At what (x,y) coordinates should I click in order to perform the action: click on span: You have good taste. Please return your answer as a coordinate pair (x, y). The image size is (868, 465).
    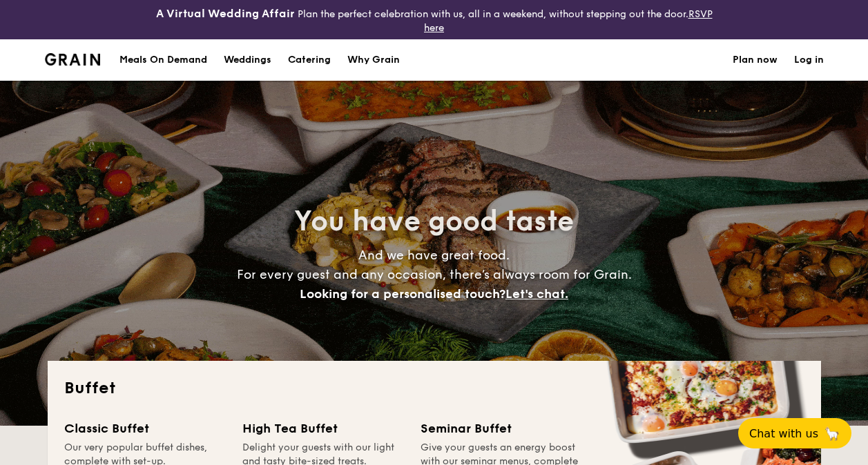
    Looking at the image, I should click on (434, 221).